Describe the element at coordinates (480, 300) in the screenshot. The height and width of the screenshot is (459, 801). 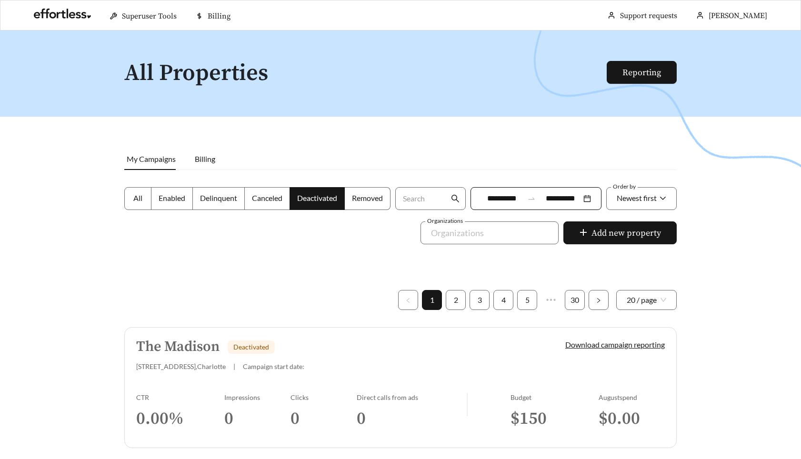
I see `a: 3` at that location.